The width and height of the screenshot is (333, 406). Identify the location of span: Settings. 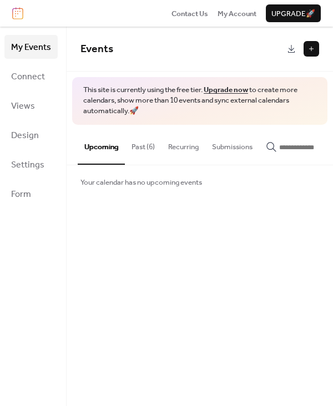
(28, 165).